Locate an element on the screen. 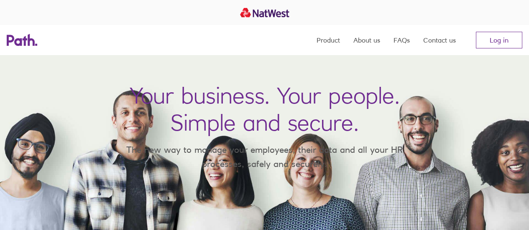  a: Log in is located at coordinates (499, 40).